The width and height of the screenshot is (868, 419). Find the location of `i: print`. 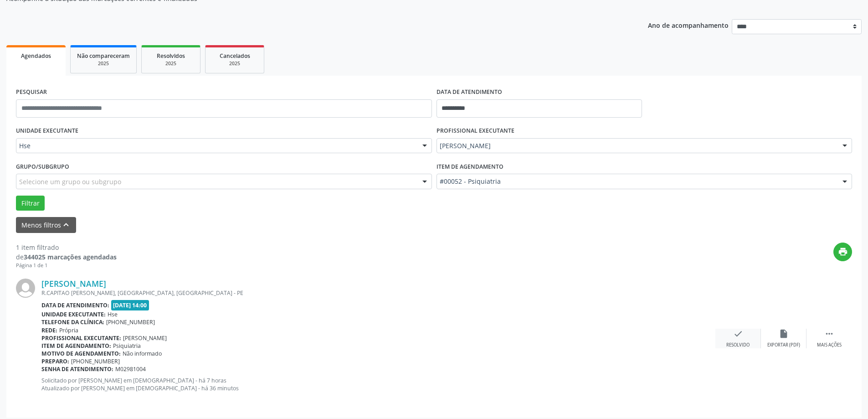

i: print is located at coordinates (843, 252).